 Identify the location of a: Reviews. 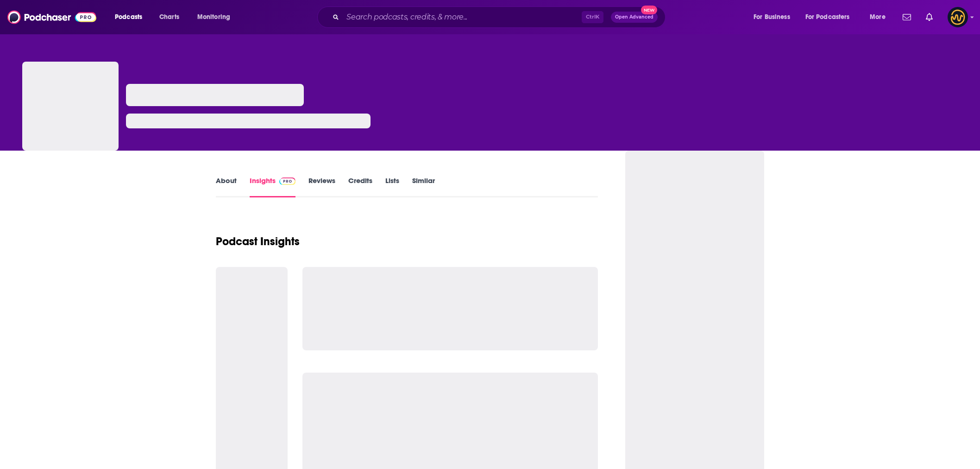
(322, 186).